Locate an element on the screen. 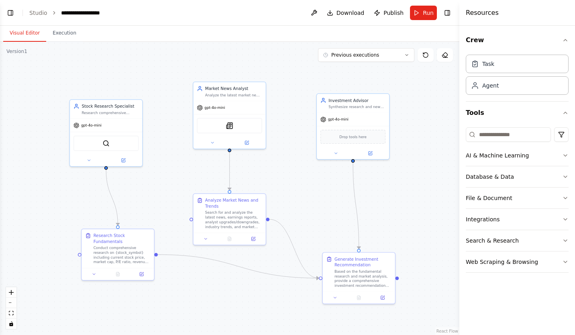  div: Task is located at coordinates (489, 64).